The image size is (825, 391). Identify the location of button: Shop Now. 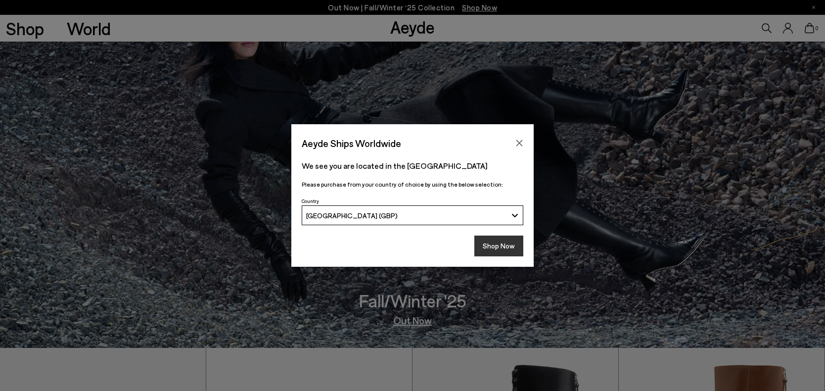
(498, 246).